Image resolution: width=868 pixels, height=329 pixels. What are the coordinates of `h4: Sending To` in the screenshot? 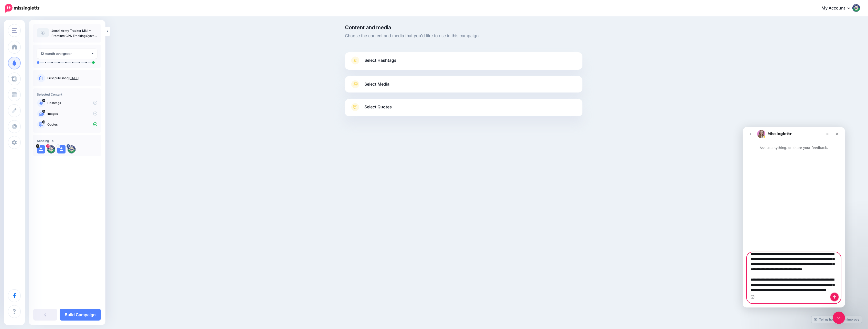 It's located at (67, 141).